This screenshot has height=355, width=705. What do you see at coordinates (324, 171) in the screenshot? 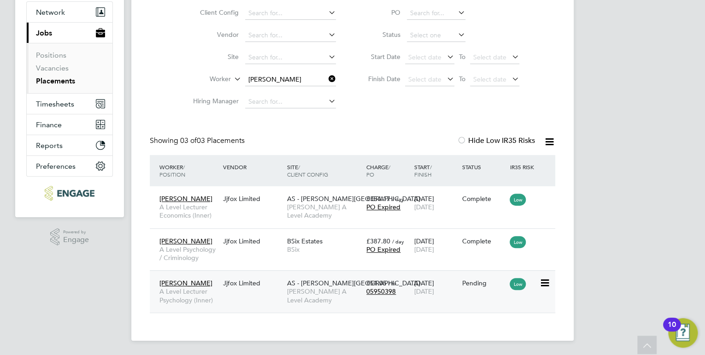
I see `div: Site` at bounding box center [324, 171].